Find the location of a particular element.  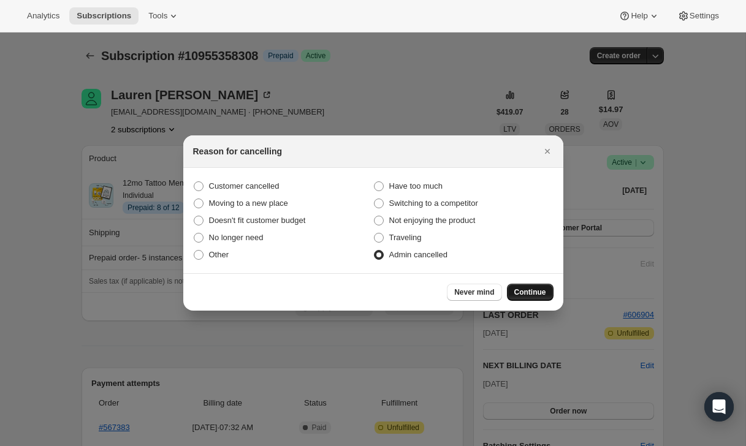

button: Subscriptions is located at coordinates (104, 16).